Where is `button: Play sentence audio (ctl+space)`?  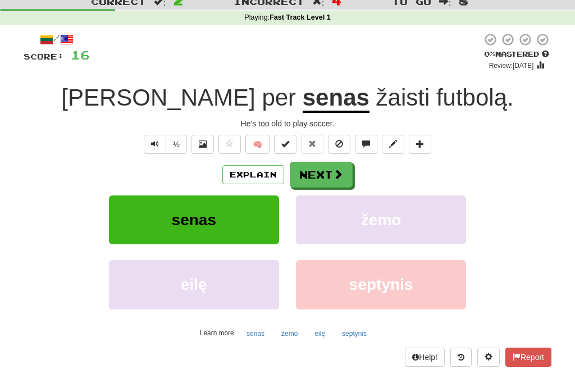 button: Play sentence audio (ctl+space) is located at coordinates (155, 144).